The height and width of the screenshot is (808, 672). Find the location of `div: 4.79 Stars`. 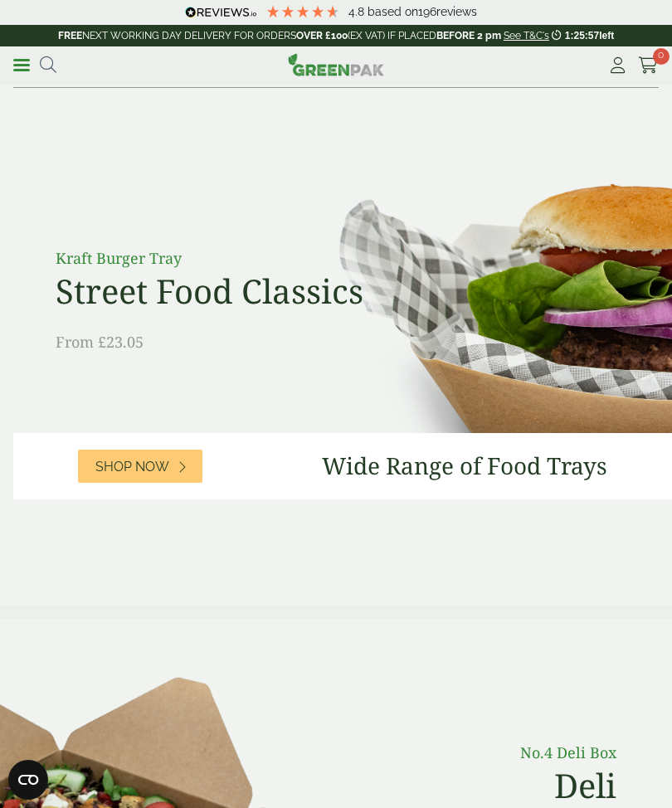

div: 4.79 Stars is located at coordinates (303, 12).